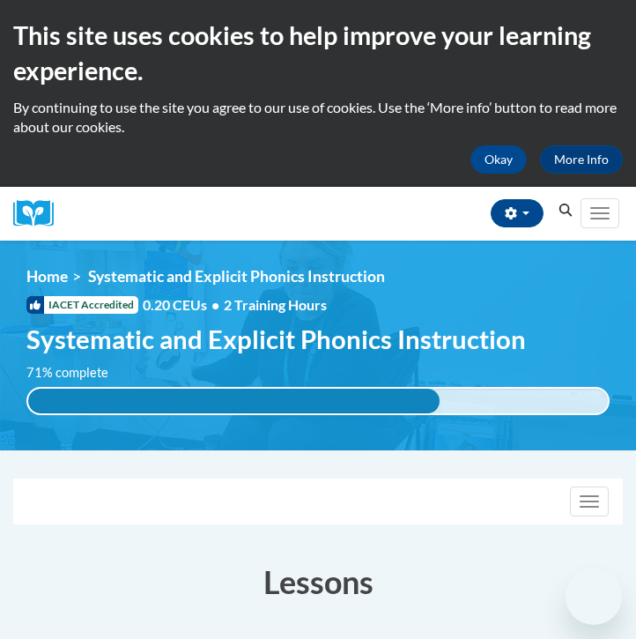 The width and height of the screenshot is (636, 639). I want to click on a: Home, so click(47, 276).